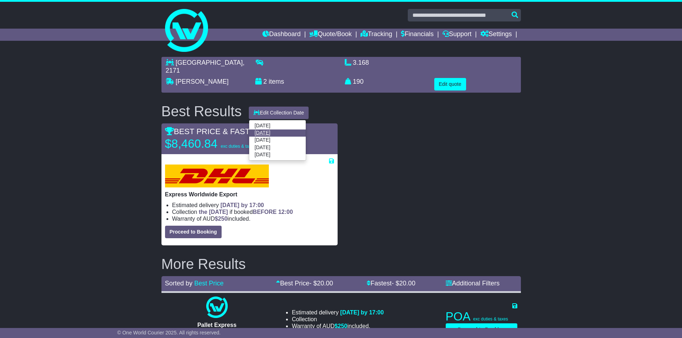  Describe the element at coordinates (361, 63) in the screenshot. I see `span: 3.168` at that location.